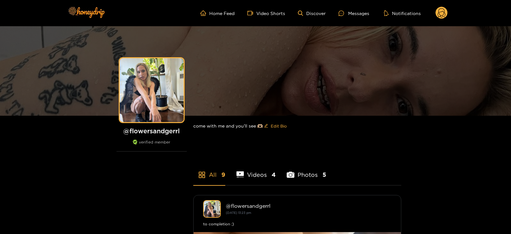  Describe the element at coordinates (202, 175) in the screenshot. I see `span: appstore` at that location.